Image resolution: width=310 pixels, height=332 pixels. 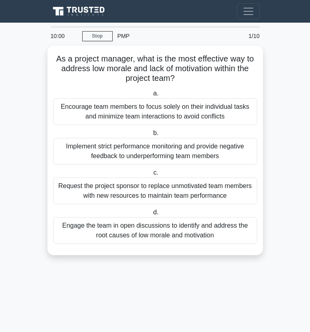 What do you see at coordinates (64, 36) in the screenshot?
I see `div: 10:00` at bounding box center [64, 36].